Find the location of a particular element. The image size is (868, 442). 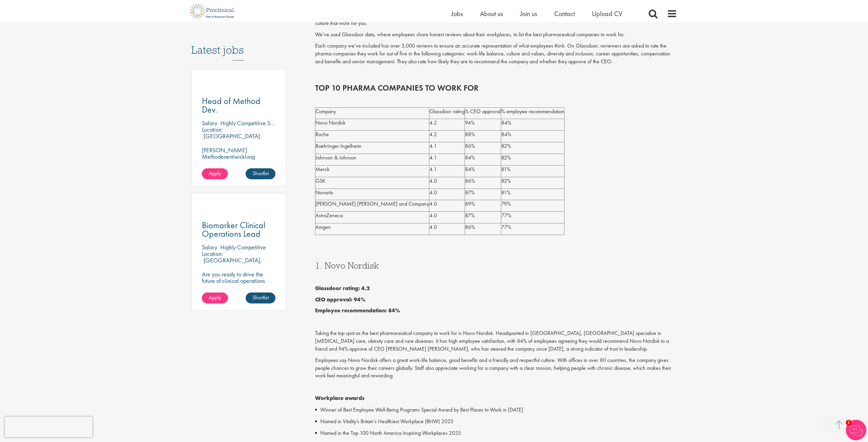

p: Employees say Novo Nordisk offers a great work-life balance, good benefits and a friendly and res... is located at coordinates (496, 368).